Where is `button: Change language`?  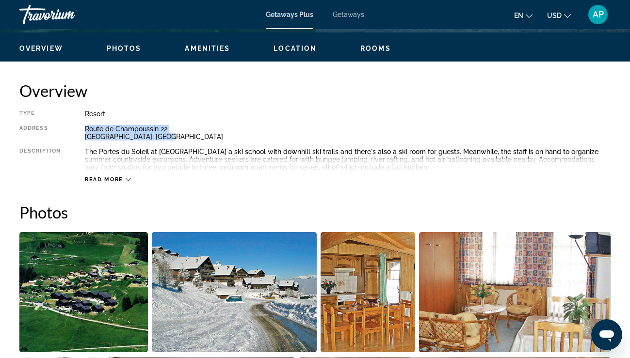 button: Change language is located at coordinates (523, 15).